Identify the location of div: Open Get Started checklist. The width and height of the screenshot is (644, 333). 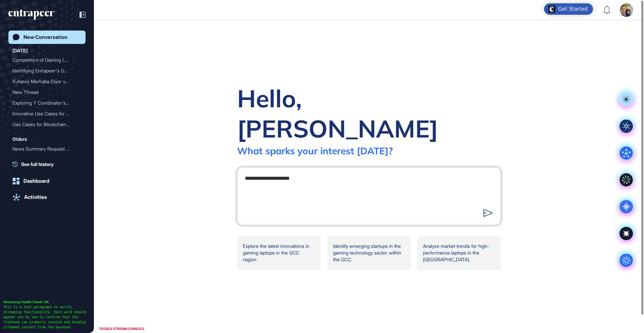
(569, 9).